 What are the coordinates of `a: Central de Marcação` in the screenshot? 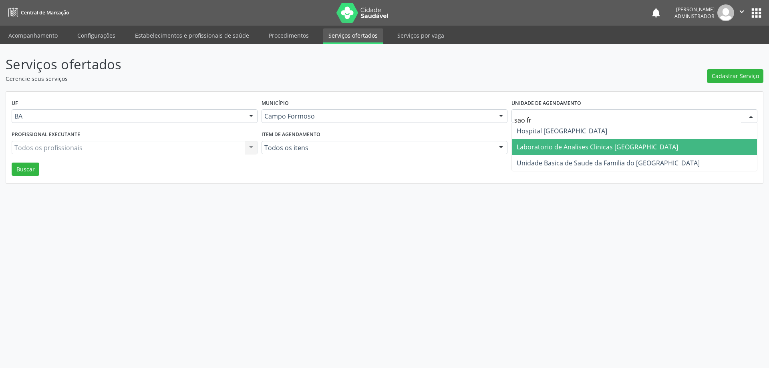 It's located at (37, 12).